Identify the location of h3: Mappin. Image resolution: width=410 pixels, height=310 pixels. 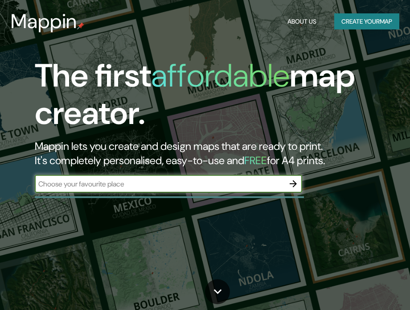
(44, 21).